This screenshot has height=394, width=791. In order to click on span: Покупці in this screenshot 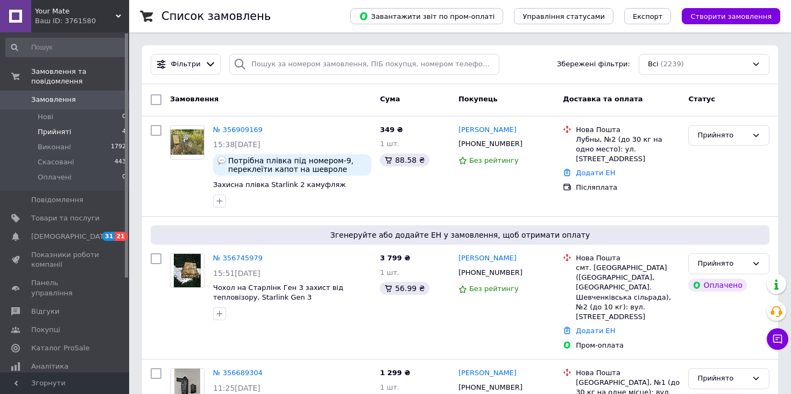, I will do `click(46, 329)`.